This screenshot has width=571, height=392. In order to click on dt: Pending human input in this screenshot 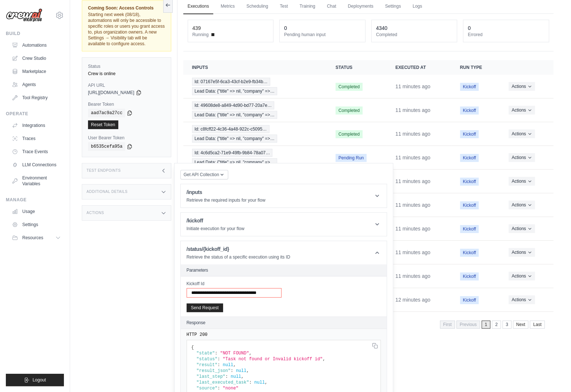, I will do `click(322, 35)`.